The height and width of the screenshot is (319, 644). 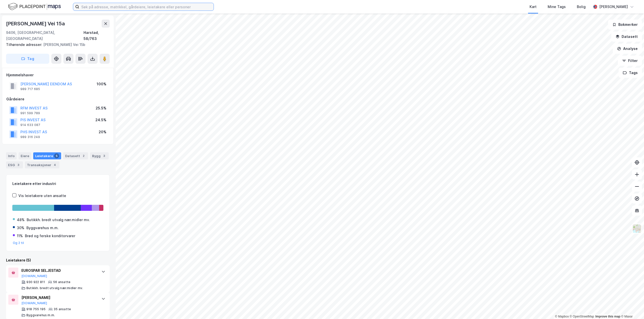 I want to click on div: 2, so click(x=83, y=156).